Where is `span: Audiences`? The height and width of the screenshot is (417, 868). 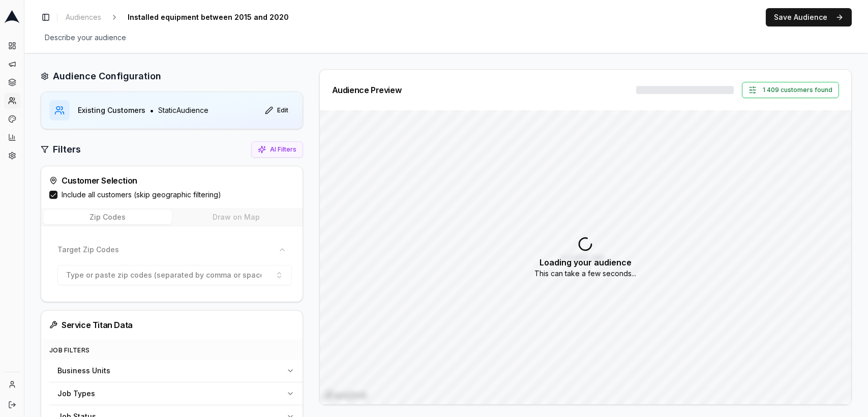 span: Audiences is located at coordinates (83, 17).